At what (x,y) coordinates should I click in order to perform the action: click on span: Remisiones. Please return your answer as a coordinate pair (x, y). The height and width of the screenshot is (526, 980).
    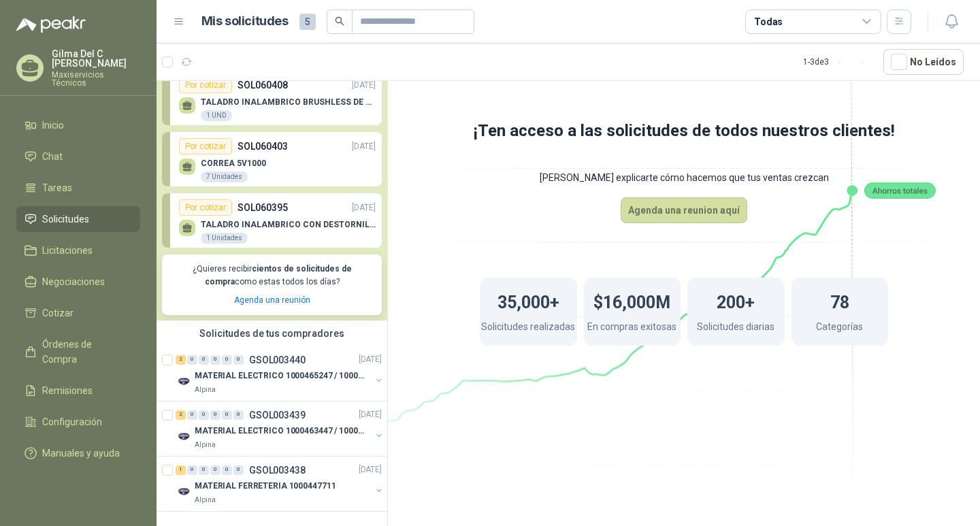
    Looking at the image, I should click on (67, 390).